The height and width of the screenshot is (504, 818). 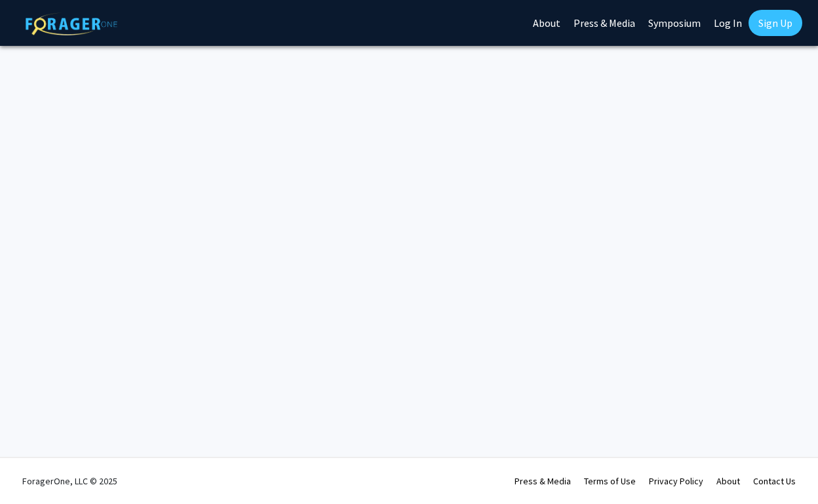 I want to click on a: Press & Media, so click(x=543, y=481).